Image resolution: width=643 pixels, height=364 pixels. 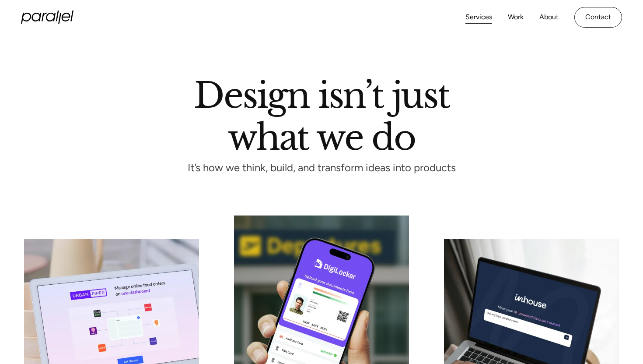 What do you see at coordinates (599, 17) in the screenshot?
I see `a: Contact` at bounding box center [599, 17].